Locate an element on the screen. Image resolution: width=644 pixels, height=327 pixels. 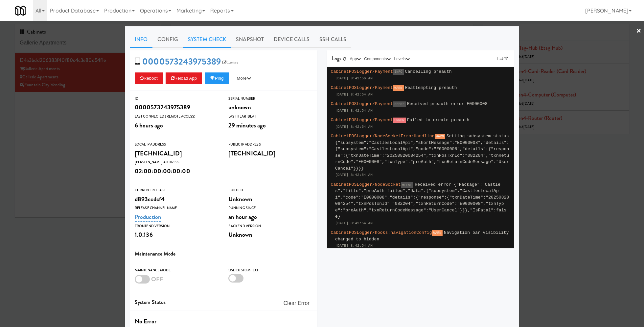
a: Snapshot is located at coordinates (250, 39).